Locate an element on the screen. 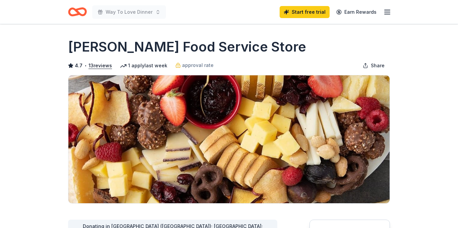 This screenshot has height=228, width=458. span: 4.7 is located at coordinates (78, 66).